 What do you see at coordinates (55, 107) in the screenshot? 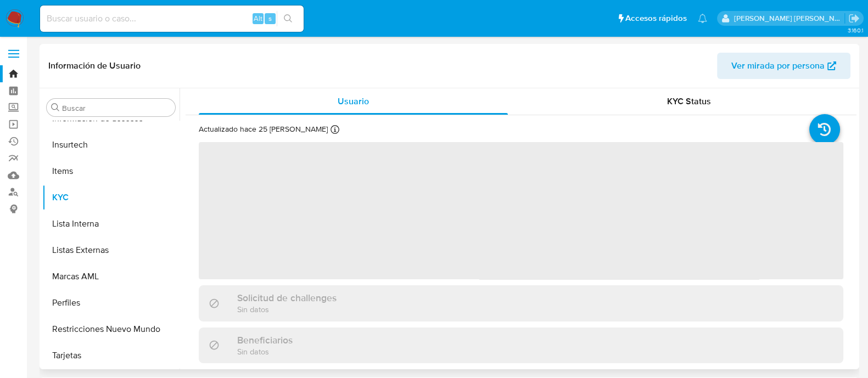
I see `button: Buscar` at bounding box center [55, 107].